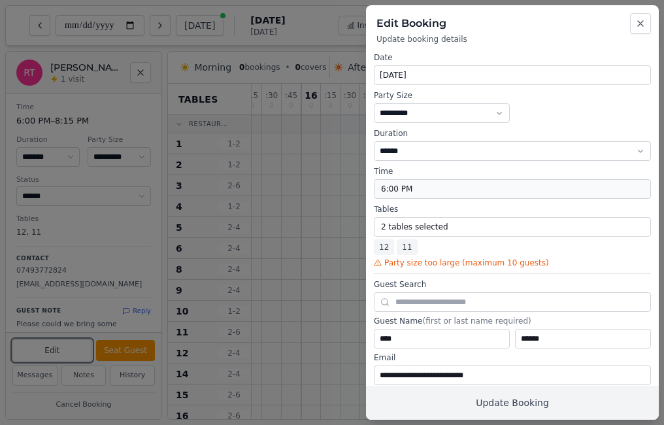  What do you see at coordinates (476, 321) in the screenshot?
I see `span: (first or last name required)` at bounding box center [476, 321].